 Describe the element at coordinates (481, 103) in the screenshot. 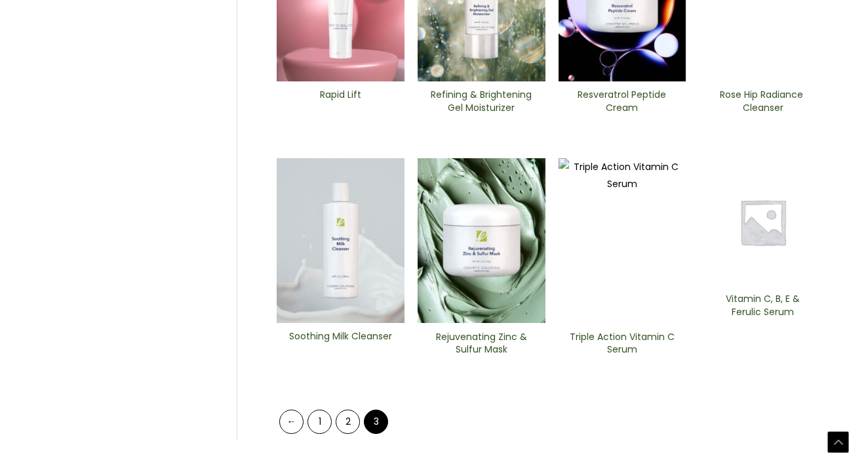

I see `a: Refining & Brightening Gel Moisturizer` at that location.